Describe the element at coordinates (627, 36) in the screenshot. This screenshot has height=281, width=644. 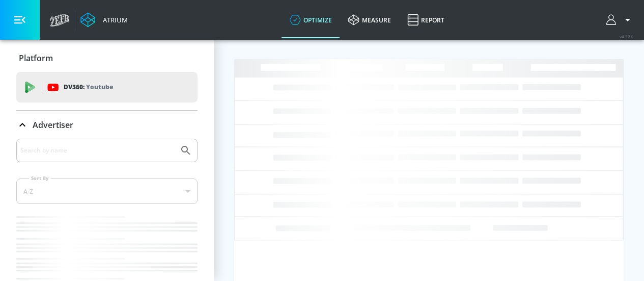
I see `span: v 4.32.0` at that location.